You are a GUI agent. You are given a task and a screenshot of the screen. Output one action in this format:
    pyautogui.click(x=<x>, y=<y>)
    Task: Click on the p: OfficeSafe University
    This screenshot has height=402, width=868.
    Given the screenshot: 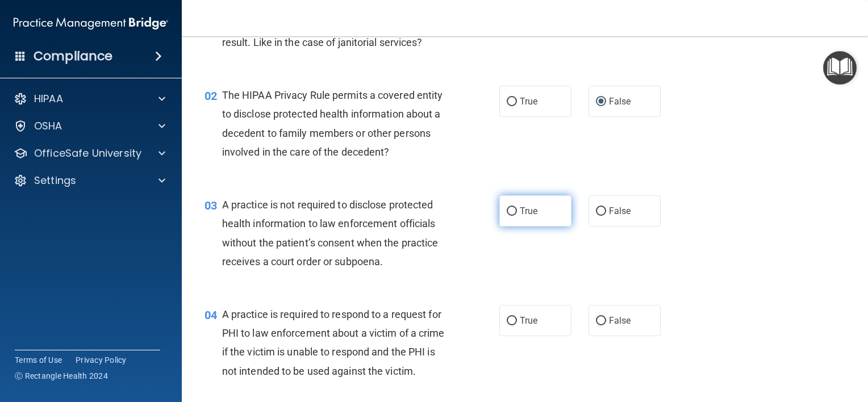 What is the action you would take?
    pyautogui.click(x=87, y=153)
    